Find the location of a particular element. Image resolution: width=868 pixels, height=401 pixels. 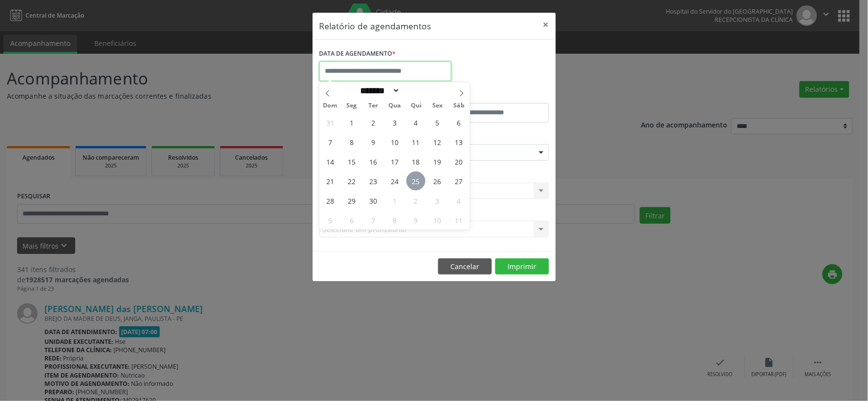

span: Setembro 25, 2025 is located at coordinates (416, 180).